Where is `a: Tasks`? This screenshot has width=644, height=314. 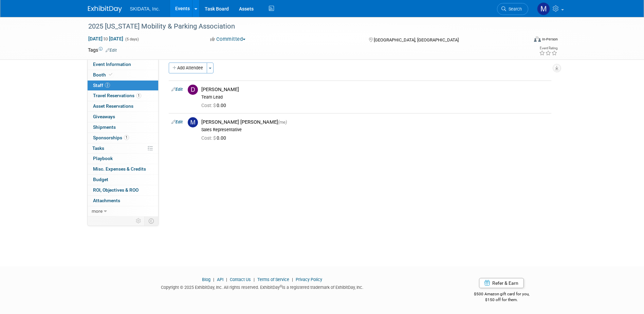 a: Tasks is located at coordinates (123, 148).